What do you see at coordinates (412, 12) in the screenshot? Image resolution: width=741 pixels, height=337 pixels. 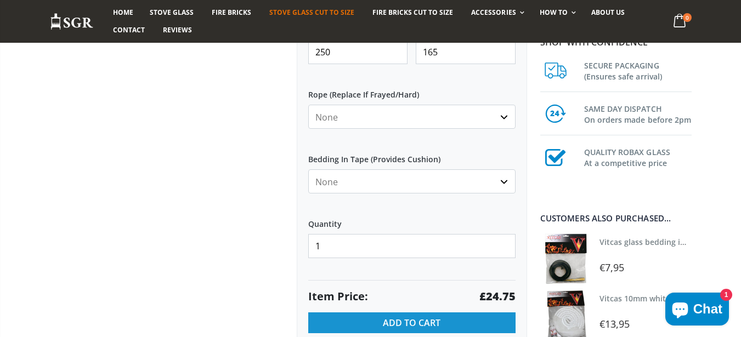 I see `span: Fire Bricks Cut To Size` at bounding box center [412, 12].